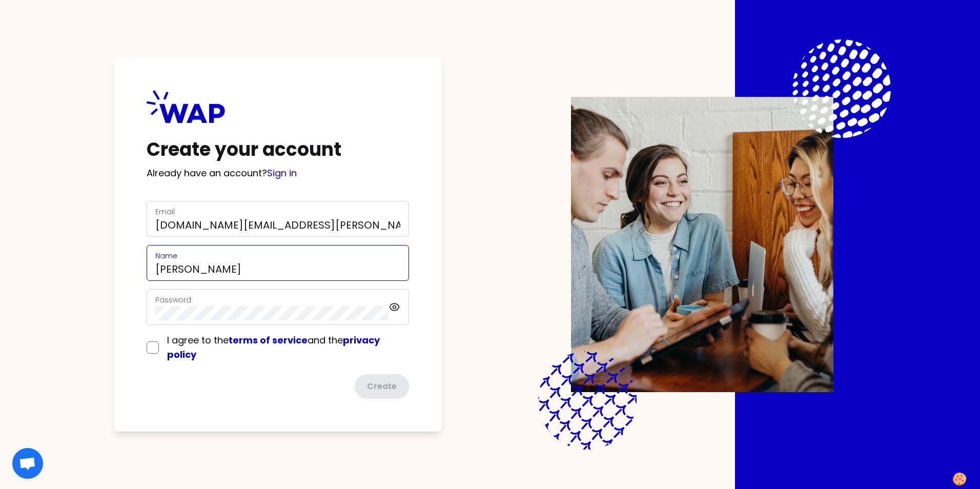 The width and height of the screenshot is (980, 489). Describe the element at coordinates (165, 211) in the screenshot. I see `label: Email` at that location.